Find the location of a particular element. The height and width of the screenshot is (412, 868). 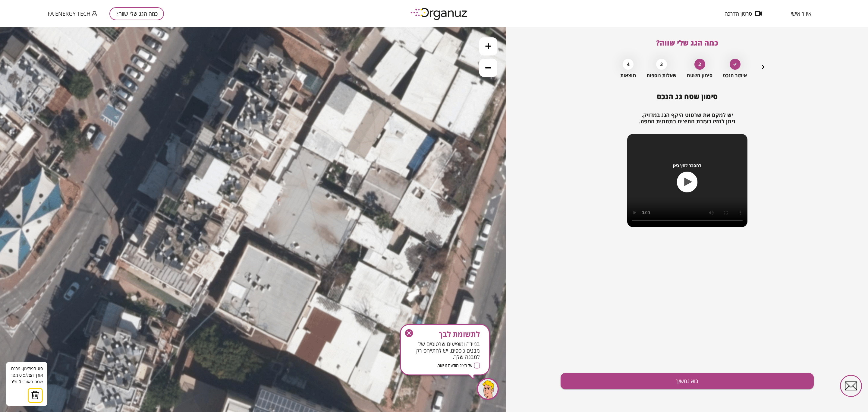

img: trash.svg is located at coordinates (35, 368).